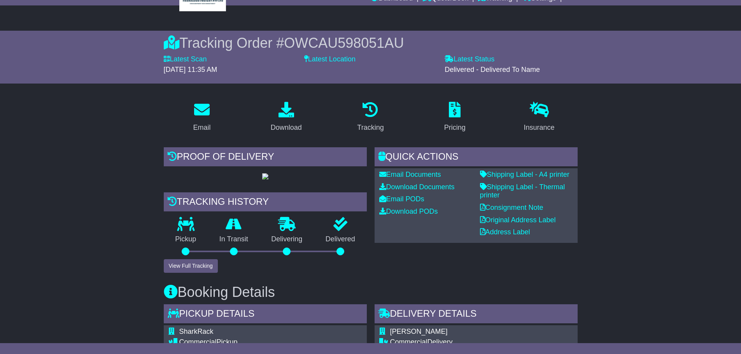 This screenshot has height=354, width=741. I want to click on a: Original Address Label, so click(518, 220).